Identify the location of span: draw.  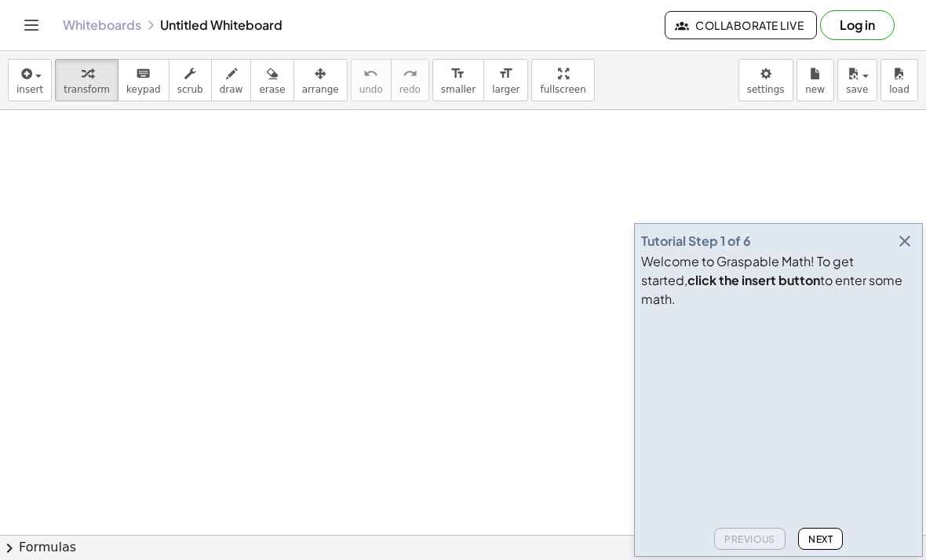
(232, 90).